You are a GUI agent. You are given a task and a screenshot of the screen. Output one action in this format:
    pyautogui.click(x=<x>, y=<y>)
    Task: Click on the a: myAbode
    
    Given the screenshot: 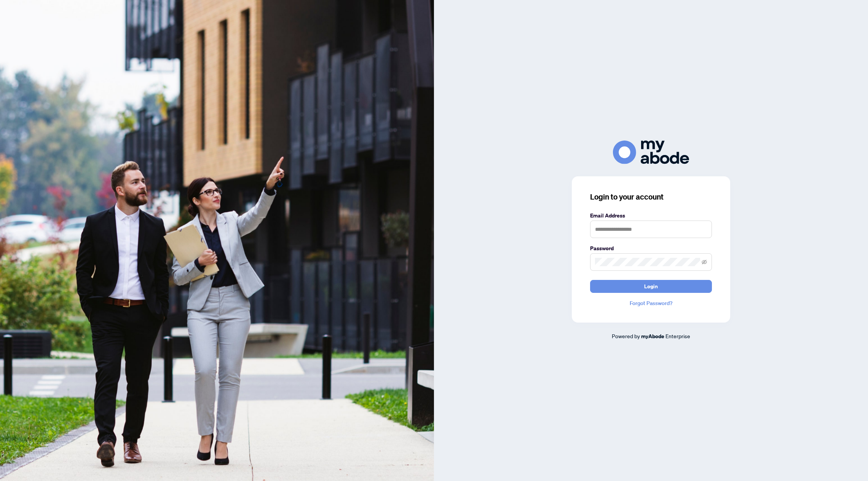 What is the action you would take?
    pyautogui.click(x=652, y=336)
    